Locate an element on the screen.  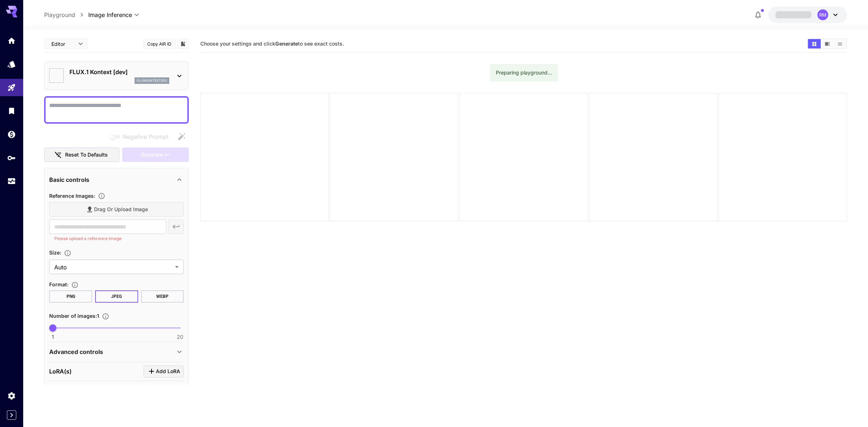
span: Editor is located at coordinates (63, 44).